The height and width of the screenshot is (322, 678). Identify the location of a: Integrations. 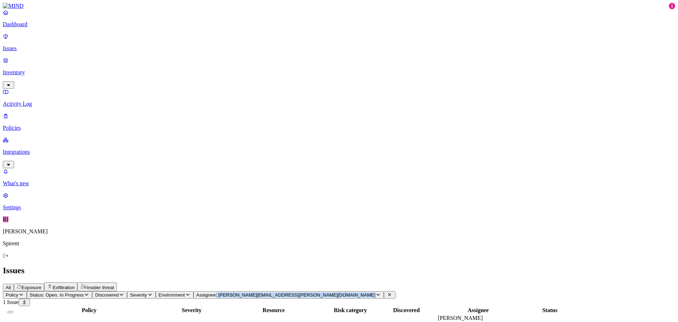
(339, 152).